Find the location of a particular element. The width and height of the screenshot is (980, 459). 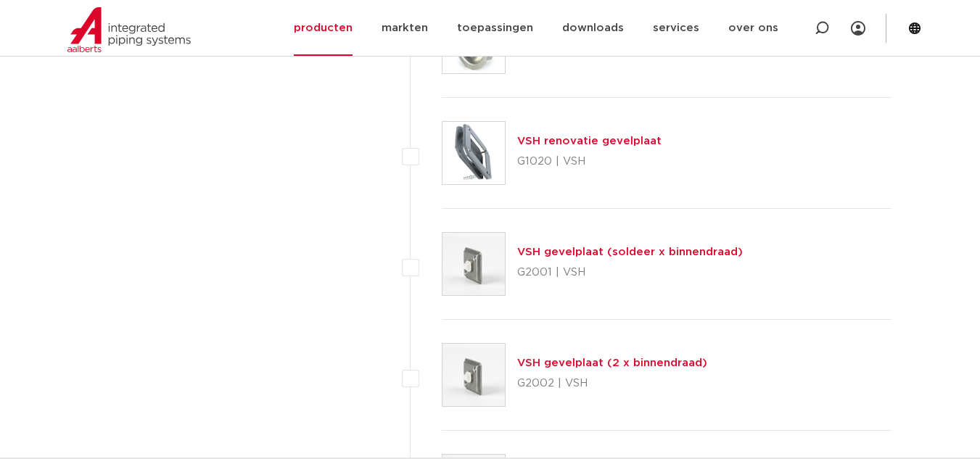

img: Thumbnail for VSH gevelplaat (soldeer x binnendraad) is located at coordinates (474, 264).